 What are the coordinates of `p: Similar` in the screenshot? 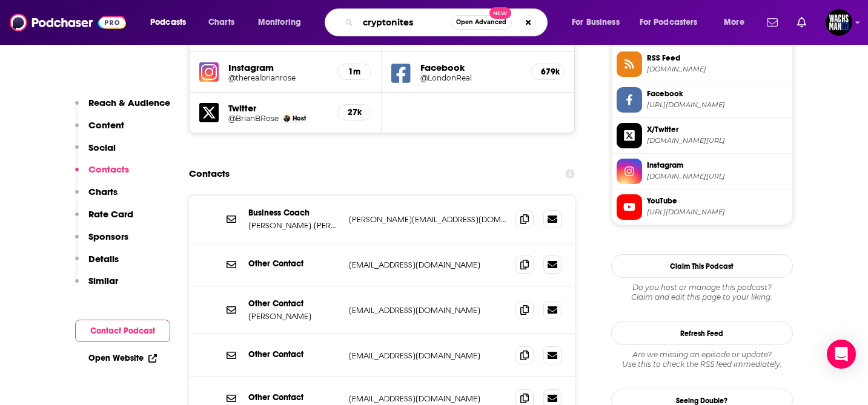 It's located at (103, 280).